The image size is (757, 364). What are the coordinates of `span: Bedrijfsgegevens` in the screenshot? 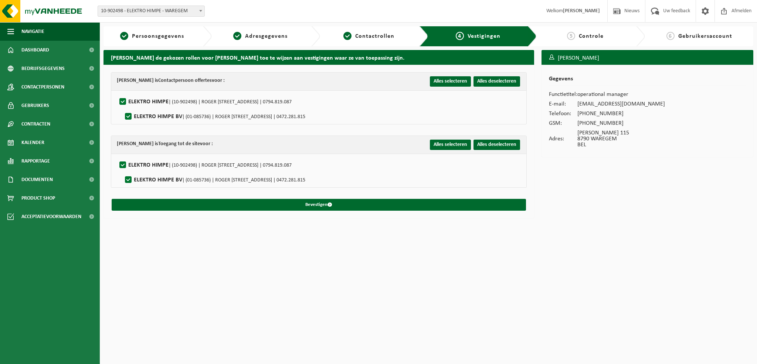 It's located at (43, 68).